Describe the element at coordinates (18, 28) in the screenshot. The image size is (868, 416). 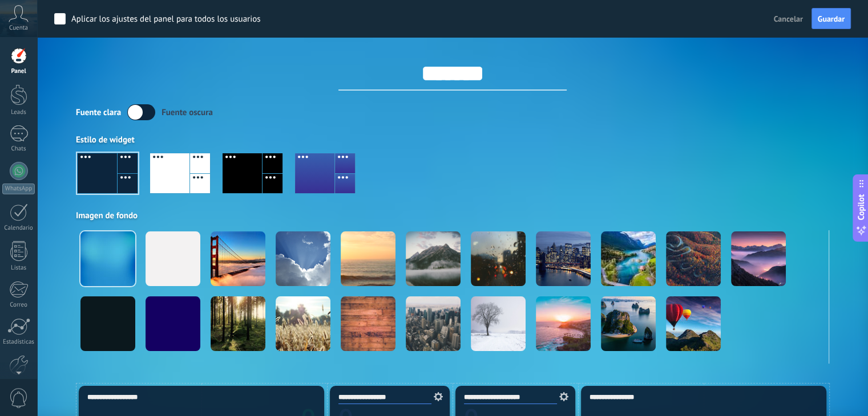
I see `span: Cuenta` at that location.